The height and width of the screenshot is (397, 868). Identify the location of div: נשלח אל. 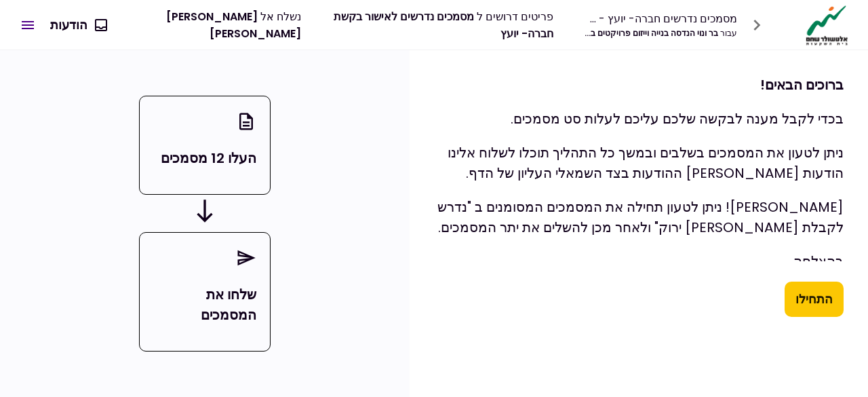
(209, 26).